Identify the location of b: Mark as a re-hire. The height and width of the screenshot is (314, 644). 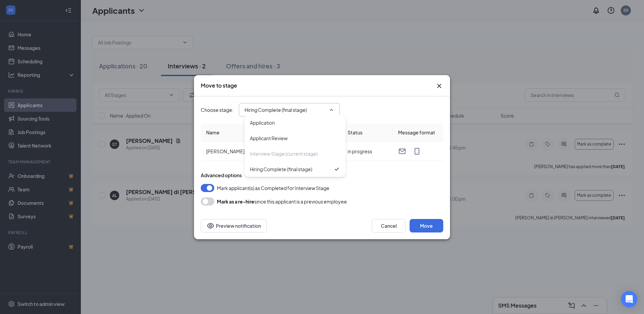
(235, 201).